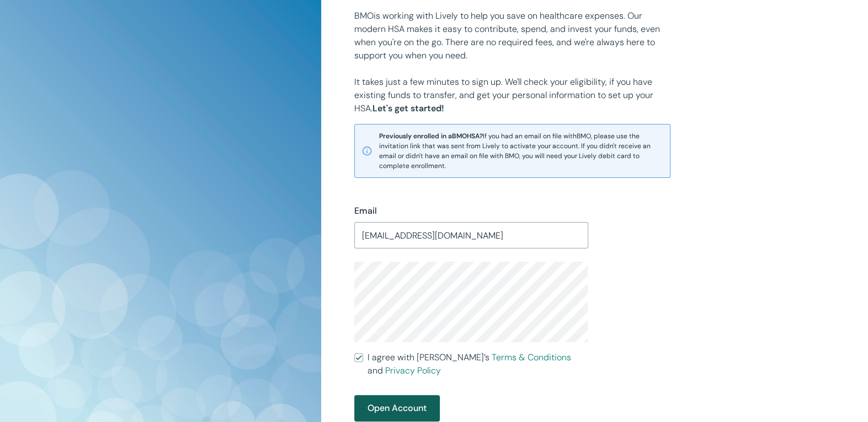 The width and height of the screenshot is (868, 422). What do you see at coordinates (413, 370) in the screenshot?
I see `a: Privacy Policy` at bounding box center [413, 370].